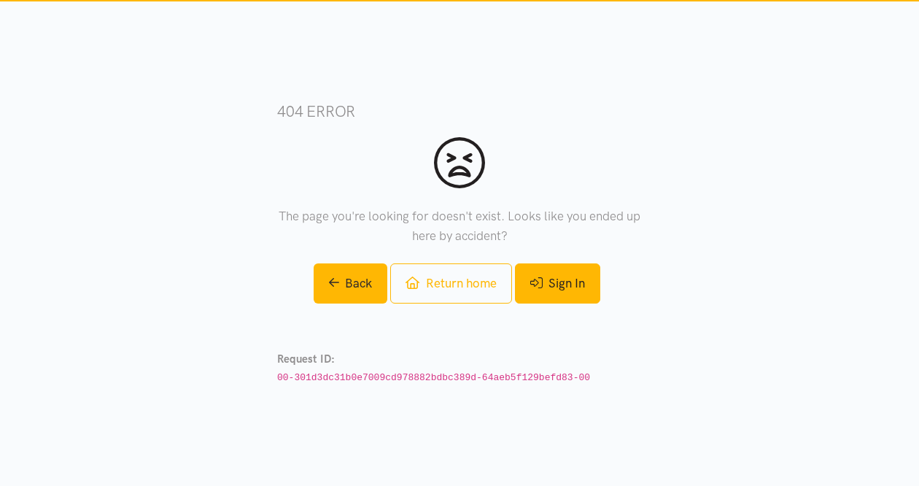 This screenshot has width=919, height=486. What do you see at coordinates (433, 377) in the screenshot?
I see `code: 00-301d3dc31b0e7009cd978882bdbc389d-64aeb5f129befd83-00` at bounding box center [433, 377].